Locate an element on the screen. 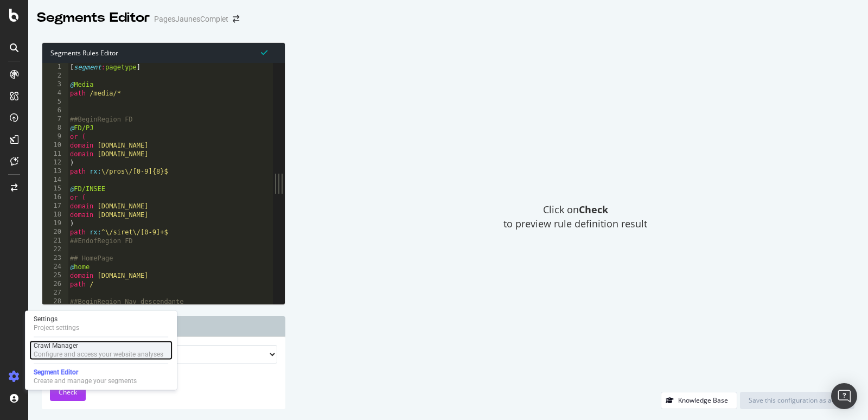  a: SettingsProject settings is located at coordinates (101, 323).